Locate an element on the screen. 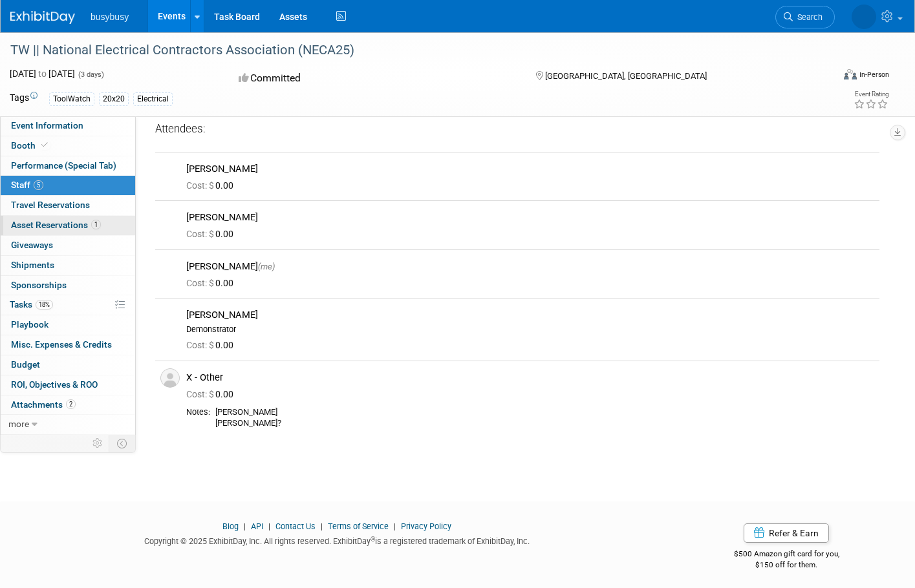 The width and height of the screenshot is (915, 588). a: Budget is located at coordinates (68, 365).